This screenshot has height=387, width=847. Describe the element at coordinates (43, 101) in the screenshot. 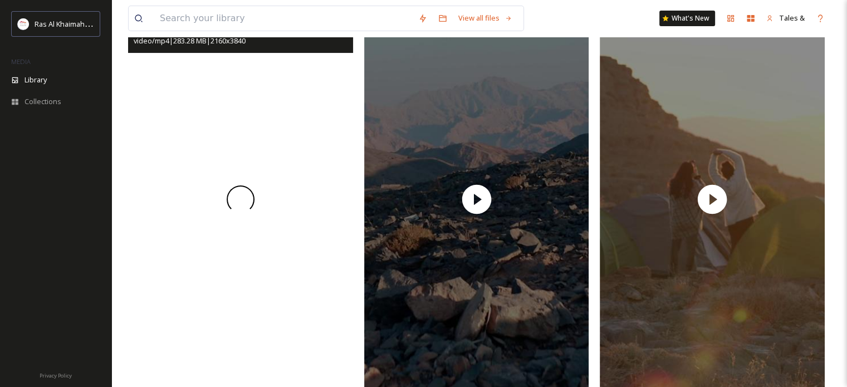

I see `span: Collections` at that location.